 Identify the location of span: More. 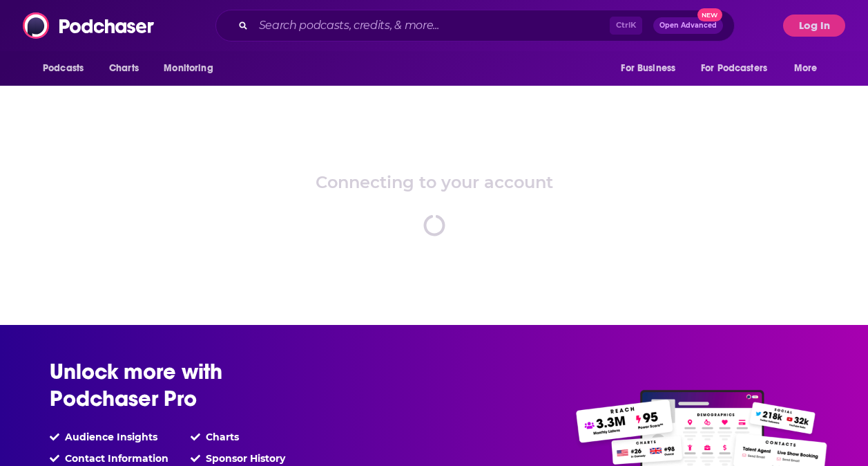
(806, 68).